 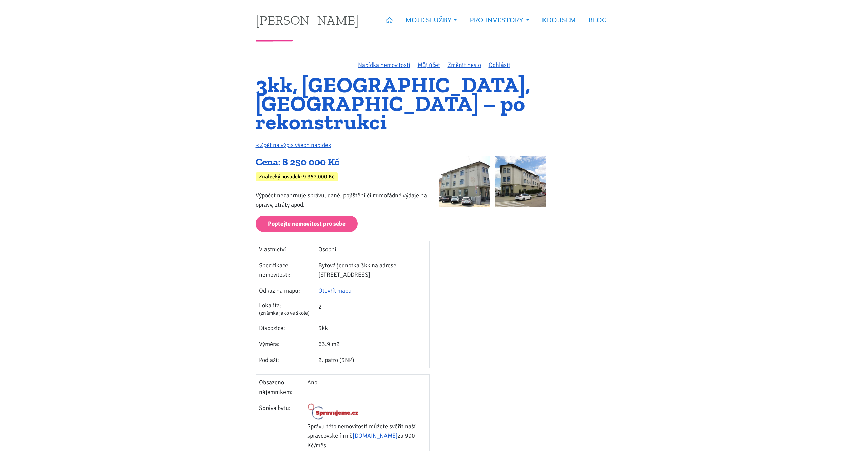 What do you see at coordinates (372, 309) in the screenshot?
I see `td: 2` at bounding box center [372, 309].